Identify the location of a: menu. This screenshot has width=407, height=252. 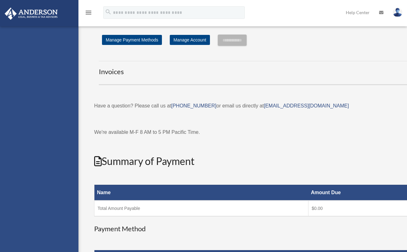
(88, 13).